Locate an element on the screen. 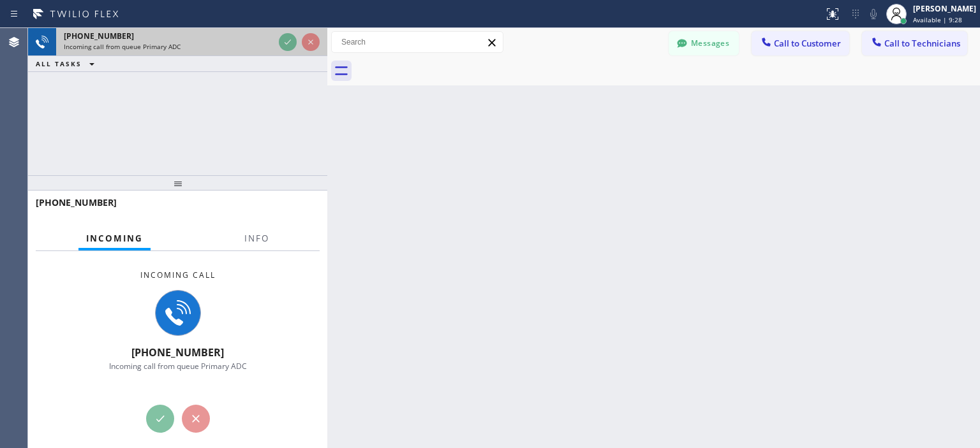 This screenshot has height=448, width=980. span: Available | 9:28 is located at coordinates (937, 20).